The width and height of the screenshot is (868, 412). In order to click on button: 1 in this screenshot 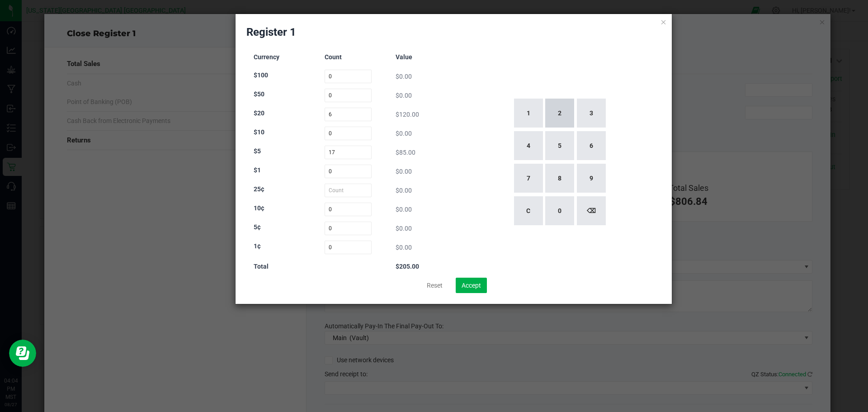, I will do `click(528, 113)`.